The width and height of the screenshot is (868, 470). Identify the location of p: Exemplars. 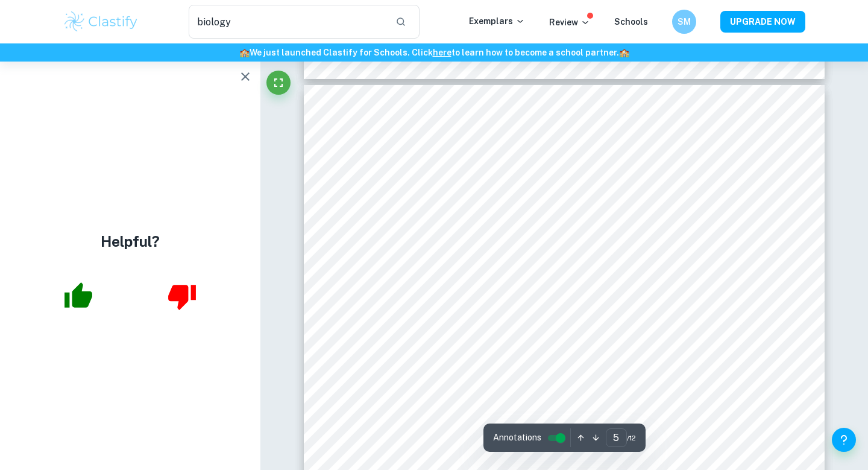
(496, 21).